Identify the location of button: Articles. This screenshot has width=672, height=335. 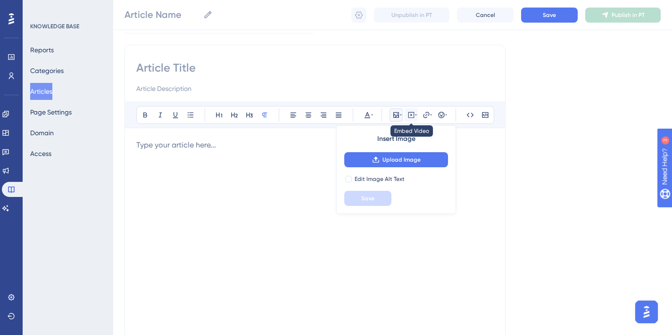
(41, 91).